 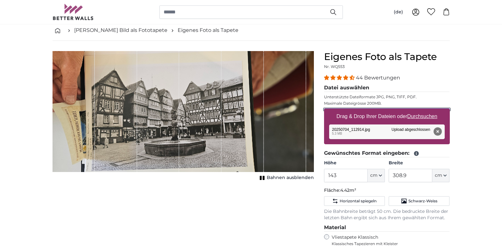 What do you see at coordinates (183, 116) in the screenshot?
I see `div: 1 of 1` at bounding box center [183, 116].